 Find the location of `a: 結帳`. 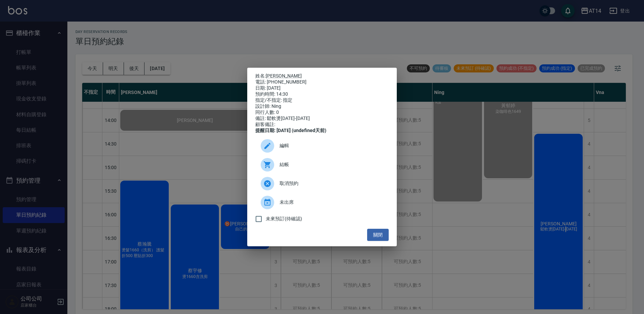

a: 結帳 is located at coordinates (322, 165).